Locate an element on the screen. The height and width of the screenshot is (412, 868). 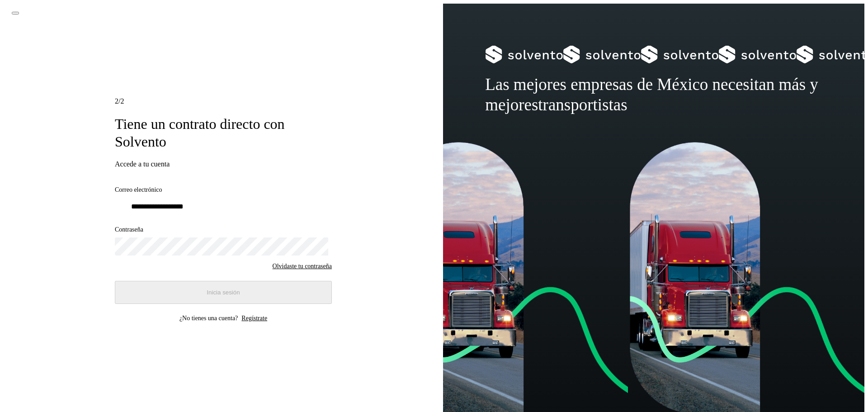
a: Olvidaste tu contraseña is located at coordinates (302, 266).